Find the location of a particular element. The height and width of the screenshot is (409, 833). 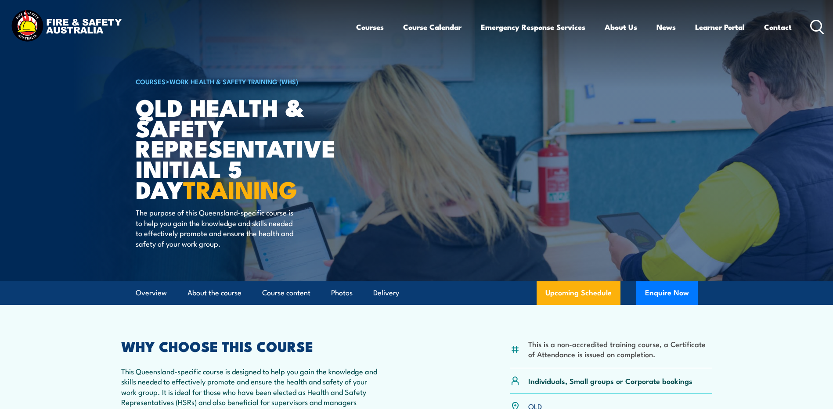

a: Emergency Response Services is located at coordinates (533, 27).